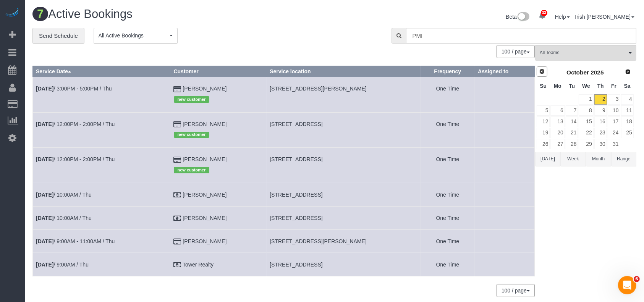 This screenshot has height=302, width=644. What do you see at coordinates (102, 71) in the screenshot?
I see `th: Service Date` at bounding box center [102, 71].